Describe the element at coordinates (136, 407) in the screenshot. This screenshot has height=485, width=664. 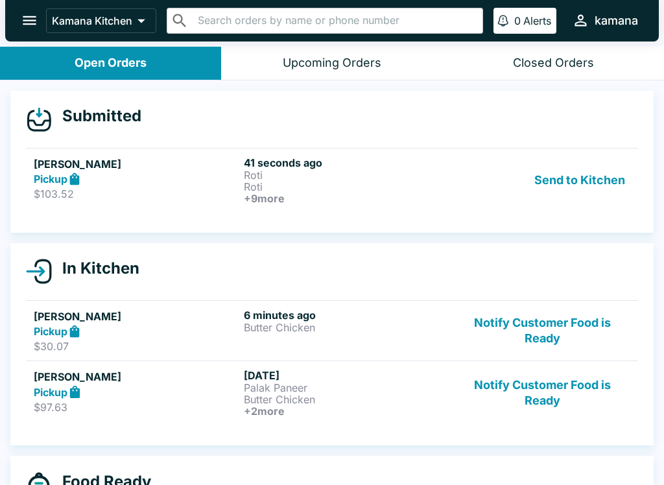
I see `p: $97.63` at that location.